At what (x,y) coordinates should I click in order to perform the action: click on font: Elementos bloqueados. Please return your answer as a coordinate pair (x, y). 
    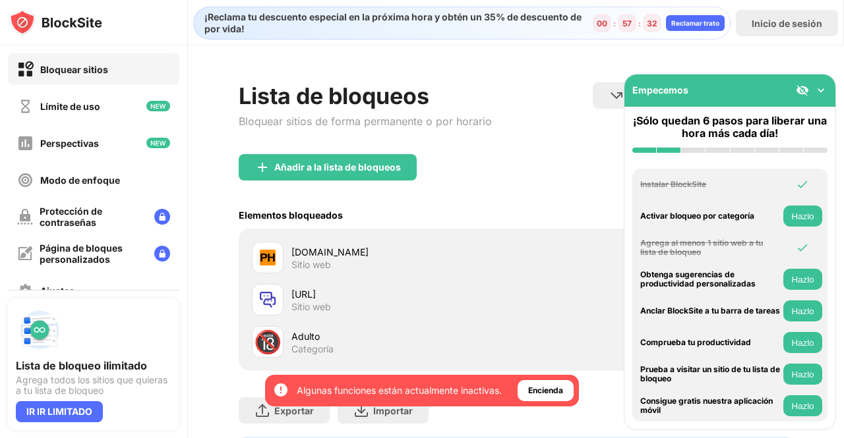
    Looking at the image, I should click on (291, 215).